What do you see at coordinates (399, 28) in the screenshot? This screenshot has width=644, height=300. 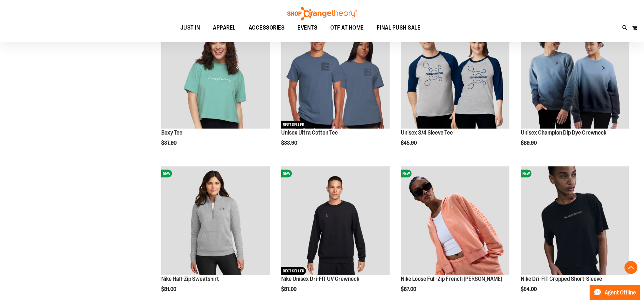 I see `span: FINAL PUSH SALE` at bounding box center [399, 28].